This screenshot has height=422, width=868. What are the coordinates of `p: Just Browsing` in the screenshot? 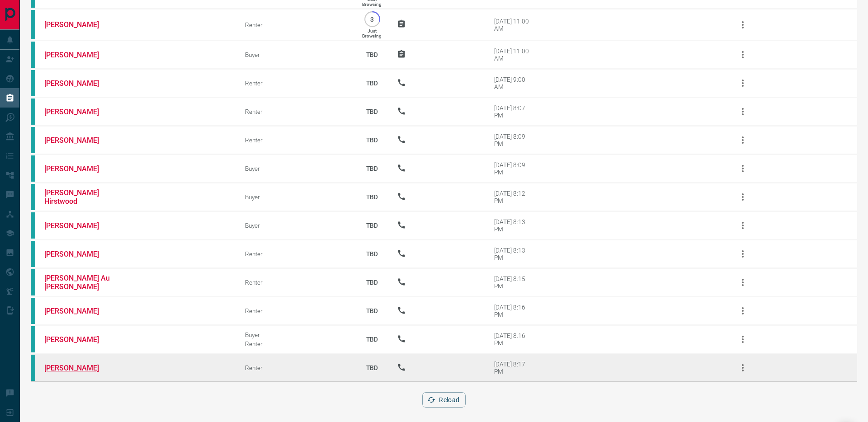 It's located at (372, 34).